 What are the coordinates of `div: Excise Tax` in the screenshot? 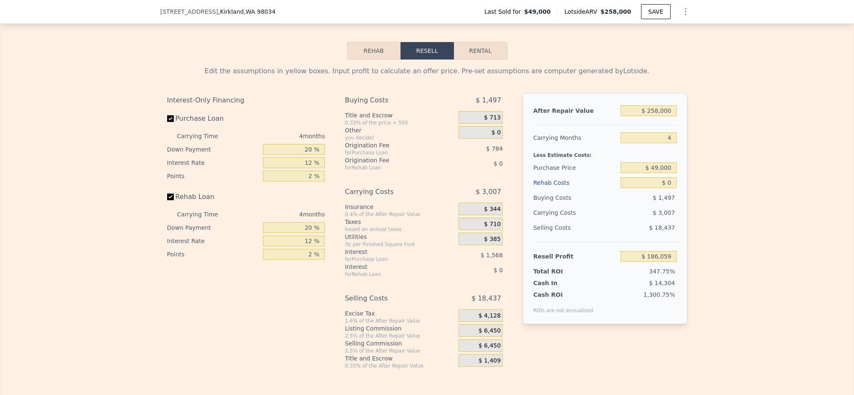 It's located at (400, 314).